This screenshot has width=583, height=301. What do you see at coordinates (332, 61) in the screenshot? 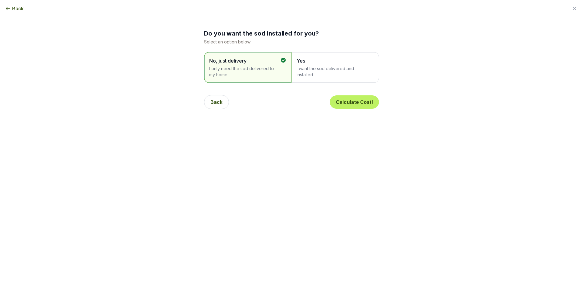
I see `span: Yes` at bounding box center [332, 61].